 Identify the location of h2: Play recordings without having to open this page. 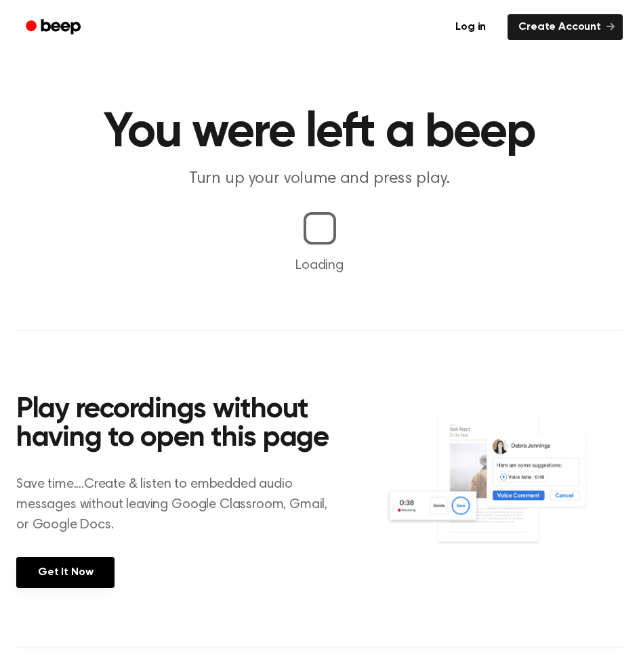
(174, 424).